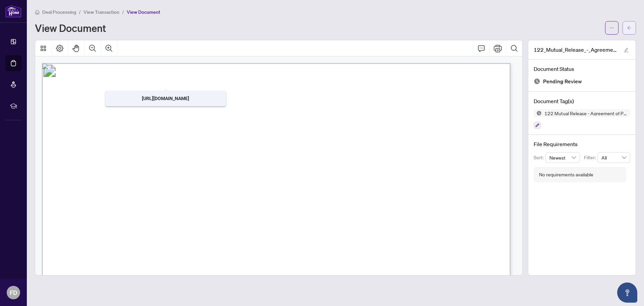 This screenshot has width=644, height=306. What do you see at coordinates (586, 113) in the screenshot?
I see `span: 122 Mutual Release - Agreement of Purchase and Sale` at bounding box center [586, 113].